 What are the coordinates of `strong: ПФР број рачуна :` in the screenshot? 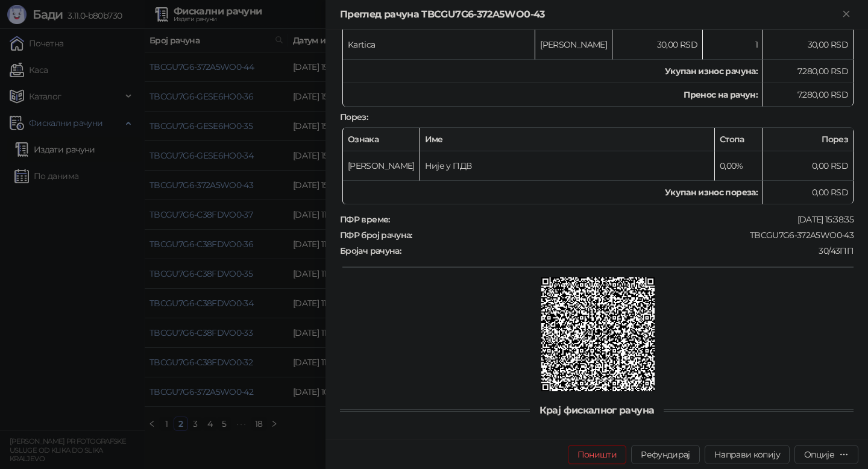 It's located at (376, 235).